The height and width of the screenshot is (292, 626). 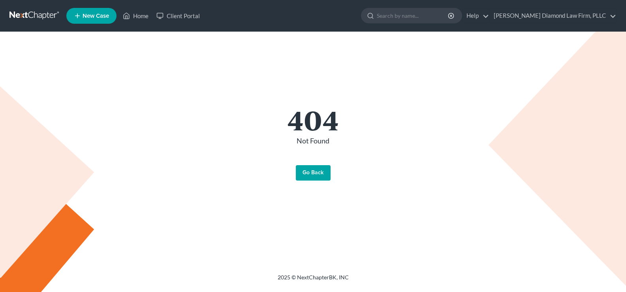 I want to click on div: 2025 © NextChapterBK, INC, so click(x=313, y=280).